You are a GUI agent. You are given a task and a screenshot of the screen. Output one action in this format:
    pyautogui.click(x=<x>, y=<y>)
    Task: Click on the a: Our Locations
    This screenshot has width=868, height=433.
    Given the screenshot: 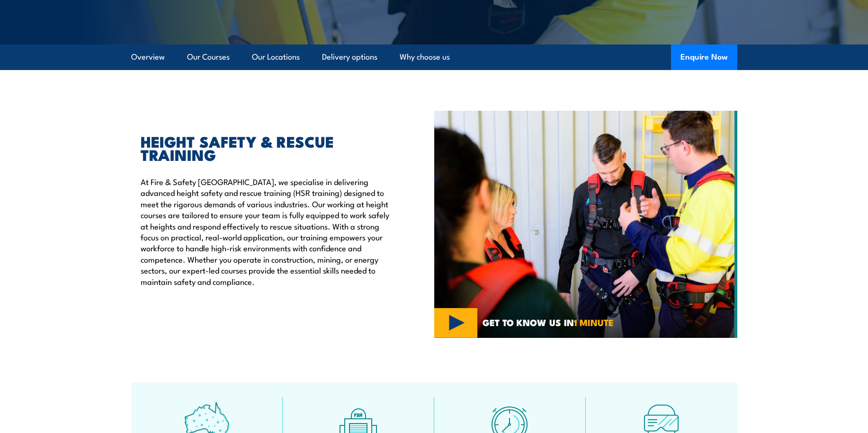 What is the action you would take?
    pyautogui.click(x=276, y=57)
    